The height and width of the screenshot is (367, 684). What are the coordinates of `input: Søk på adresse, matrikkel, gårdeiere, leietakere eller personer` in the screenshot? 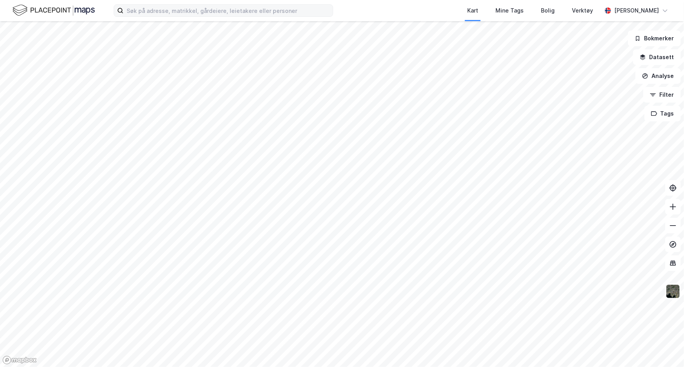 It's located at (228, 11).